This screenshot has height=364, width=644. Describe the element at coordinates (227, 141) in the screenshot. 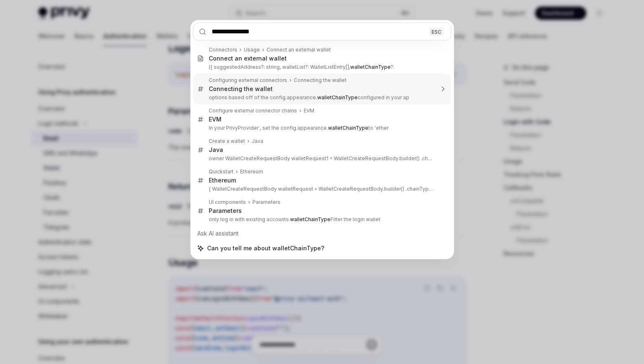

I see `div: Create a wallet` at that location.